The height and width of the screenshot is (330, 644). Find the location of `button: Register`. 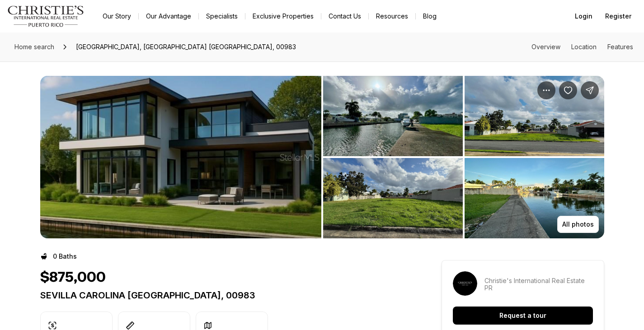

button: Register is located at coordinates (618, 16).